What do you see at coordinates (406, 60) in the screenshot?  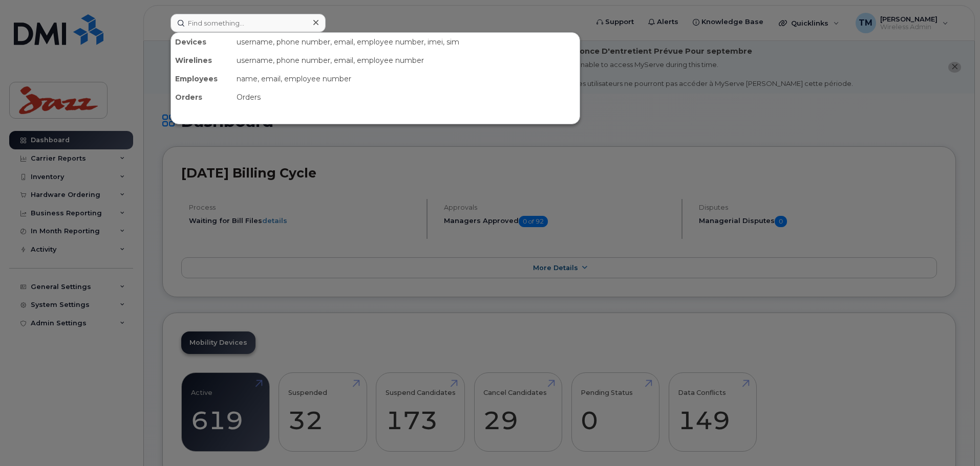 I see `div: username, phone number, email, employee number` at bounding box center [406, 60].